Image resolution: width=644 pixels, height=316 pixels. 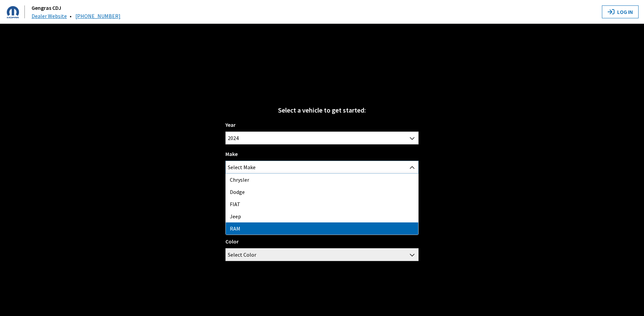 What do you see at coordinates (232, 154) in the screenshot?
I see `label: Make` at bounding box center [232, 154].